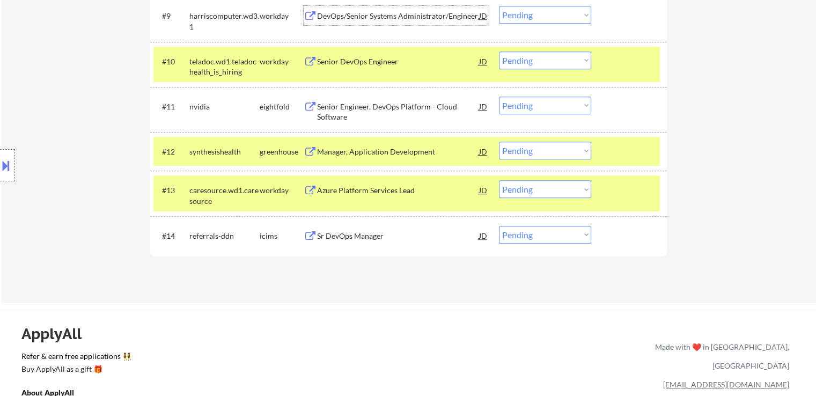 This screenshot has height=396, width=816. I want to click on div: #10, so click(171, 62).